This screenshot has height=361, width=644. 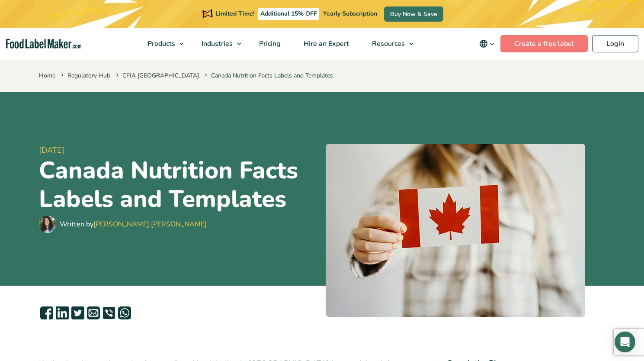 I want to click on img: Maria Abi Hanna - Food Label Maker, so click(x=48, y=224).